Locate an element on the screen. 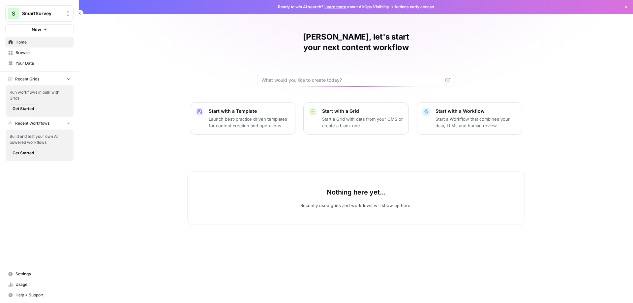 The height and width of the screenshot is (303, 633). p: Start a Grid with data from your CMS or create a blank one is located at coordinates (363, 122).